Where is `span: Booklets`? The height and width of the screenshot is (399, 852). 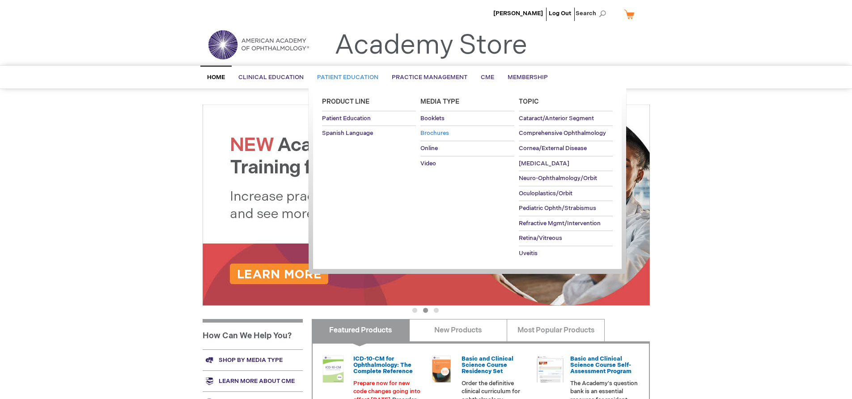
span: Booklets is located at coordinates (432, 118).